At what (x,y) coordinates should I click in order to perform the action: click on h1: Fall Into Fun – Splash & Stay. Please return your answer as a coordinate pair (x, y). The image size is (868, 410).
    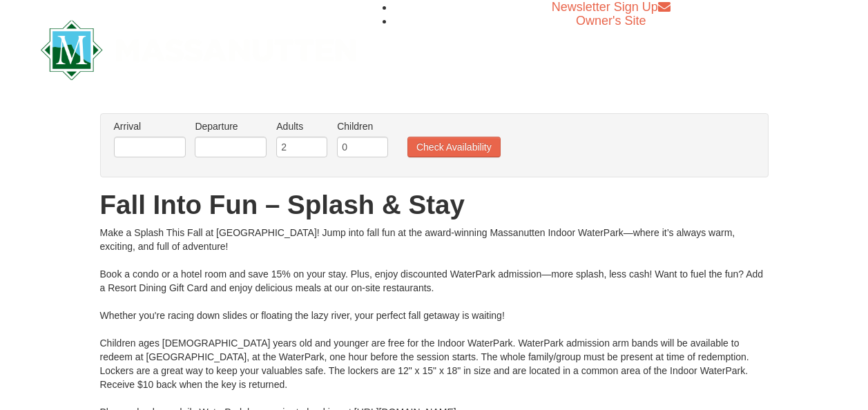
    Looking at the image, I should click on (434, 205).